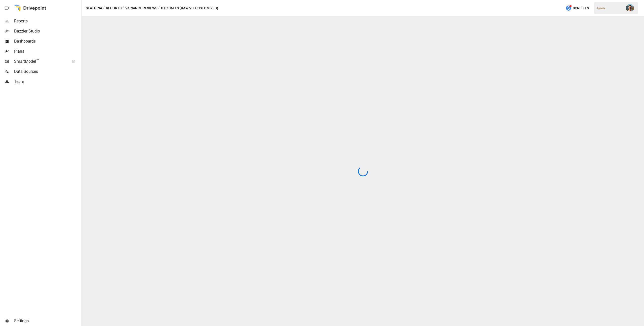  What do you see at coordinates (47, 81) in the screenshot?
I see `span: Team` at bounding box center [47, 81].